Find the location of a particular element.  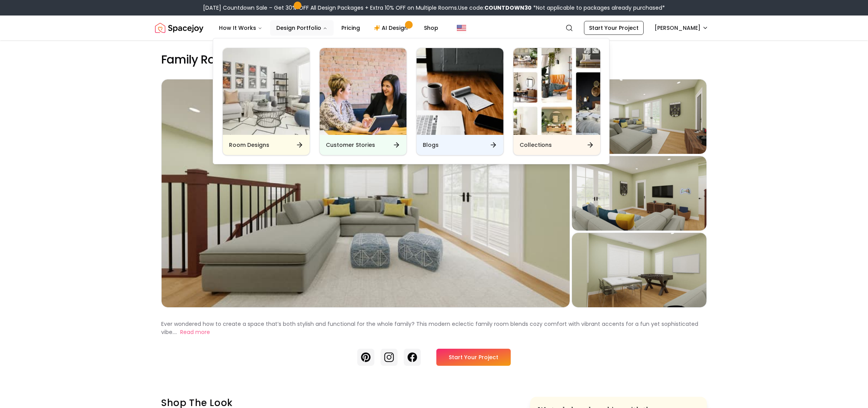

h6: Room Designs is located at coordinates (249, 145).